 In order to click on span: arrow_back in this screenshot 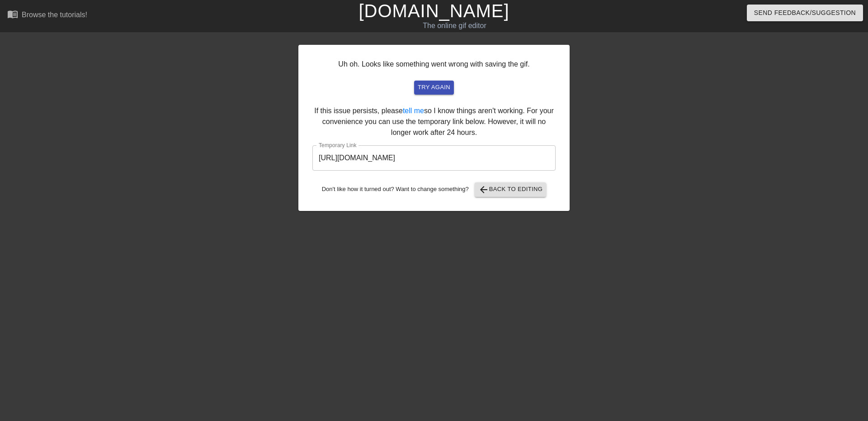, I will do `click(484, 190)`.